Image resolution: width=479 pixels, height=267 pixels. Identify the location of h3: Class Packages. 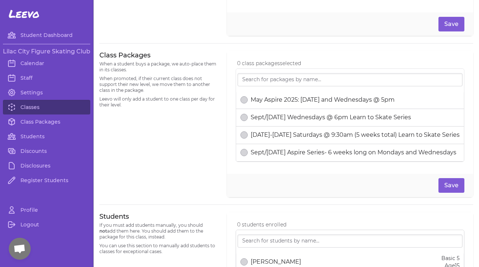
(158, 55).